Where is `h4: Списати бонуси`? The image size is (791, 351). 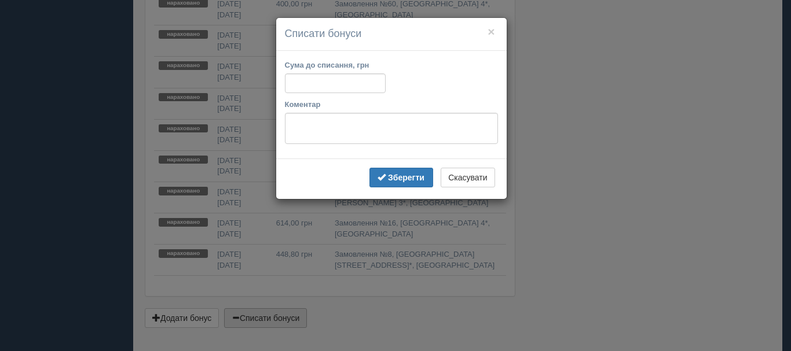 h4: Списати бонуси is located at coordinates (391, 34).